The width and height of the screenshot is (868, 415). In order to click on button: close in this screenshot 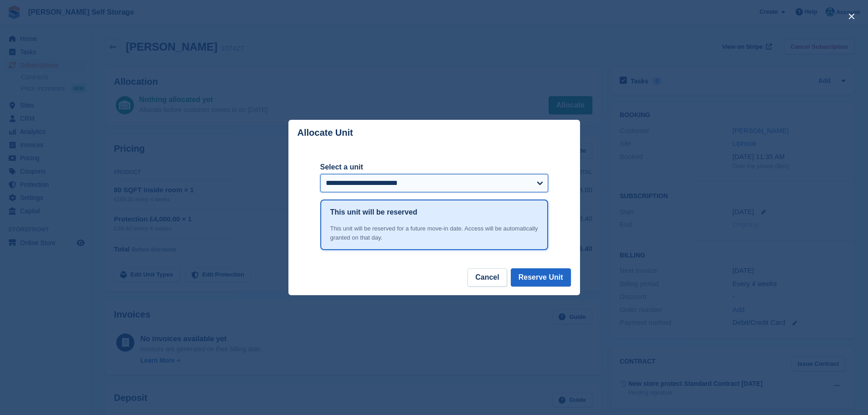, I will do `click(851, 17)`.